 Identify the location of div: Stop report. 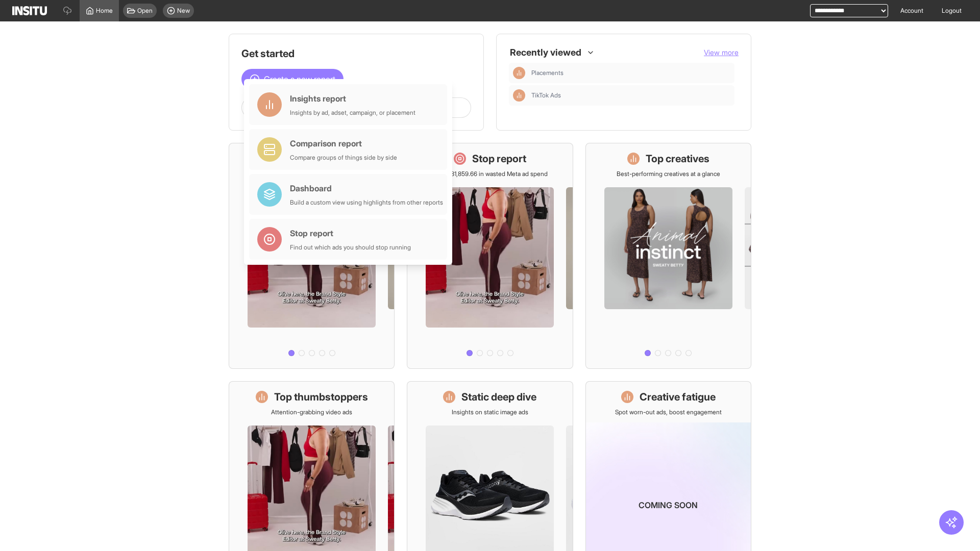
(351, 233).